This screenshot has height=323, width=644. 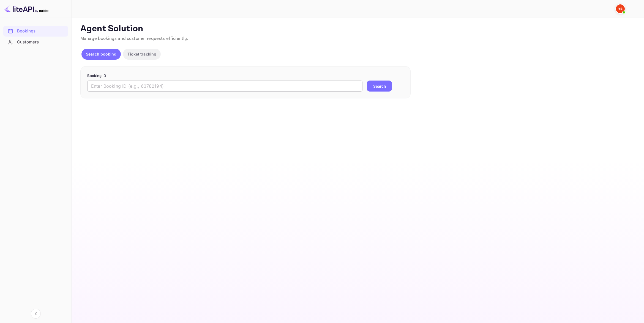 What do you see at coordinates (135, 38) in the screenshot?
I see `span: Manage bookings and customer requests efficiently.` at bounding box center [135, 38].